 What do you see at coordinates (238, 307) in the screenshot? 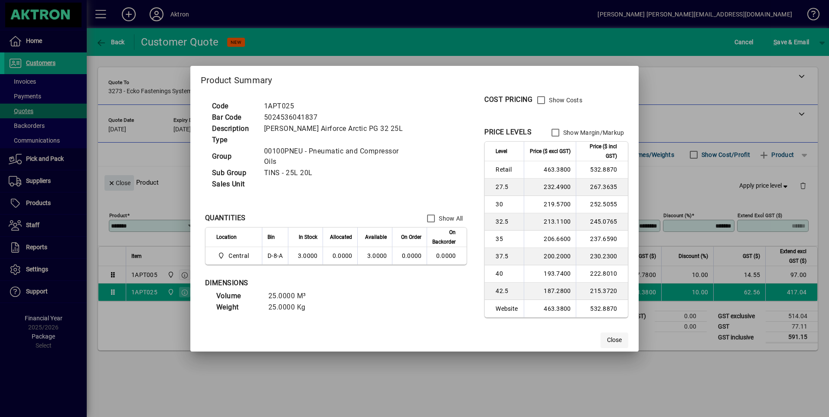
I see `td: Weight` at bounding box center [238, 307].